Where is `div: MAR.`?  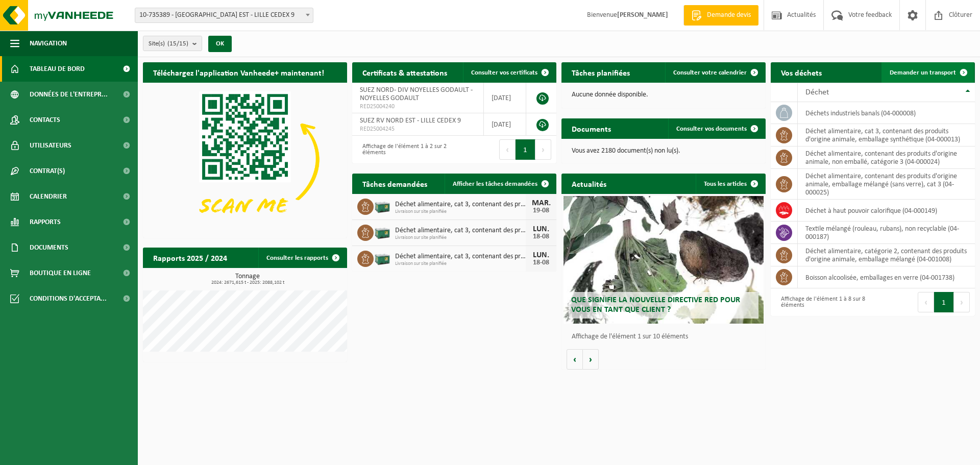 div: MAR. is located at coordinates (541, 203).